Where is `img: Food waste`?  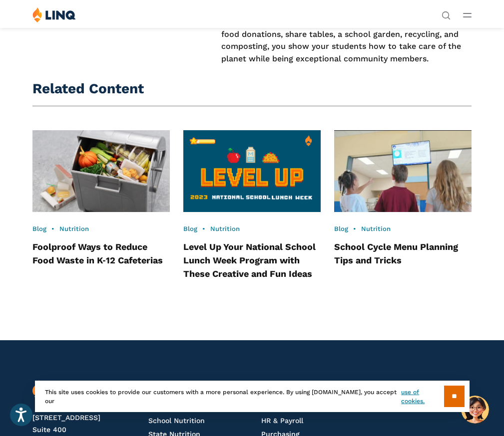 img: Food waste is located at coordinates (102, 171).